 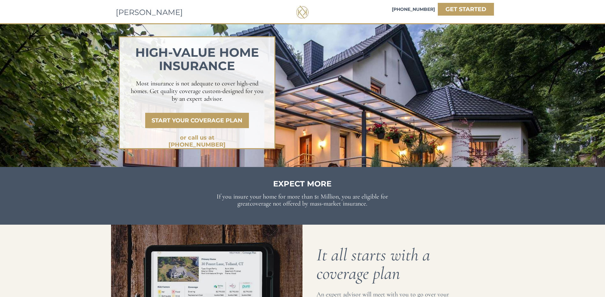 What do you see at coordinates (197, 59) in the screenshot?
I see `span: HIGH-VALUE home insurance` at bounding box center [197, 59].